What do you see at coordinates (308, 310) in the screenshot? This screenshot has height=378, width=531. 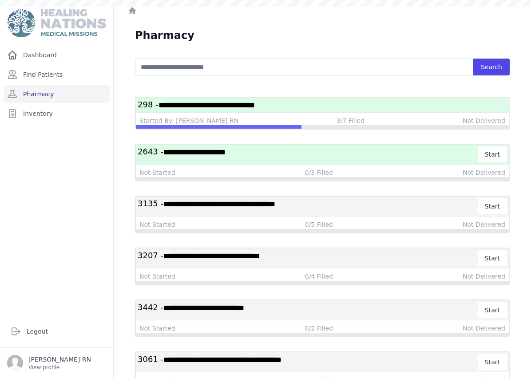 I see `h3: 3442 -` at bounding box center [308, 310].